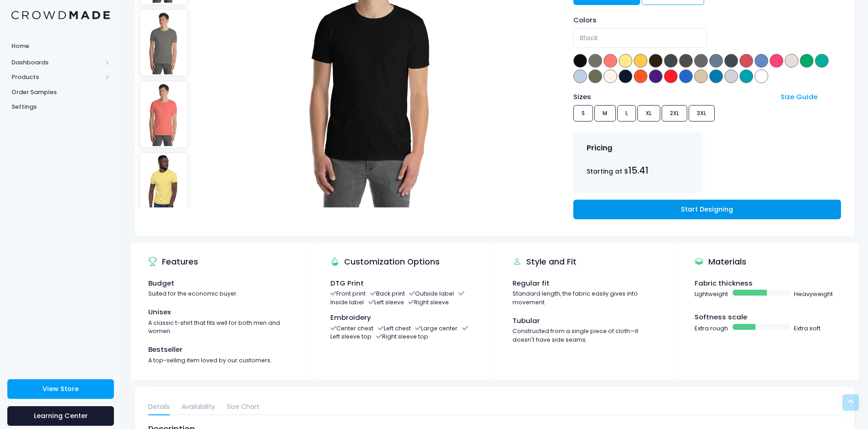  What do you see at coordinates (159, 408) in the screenshot?
I see `a: Details` at bounding box center [159, 408].